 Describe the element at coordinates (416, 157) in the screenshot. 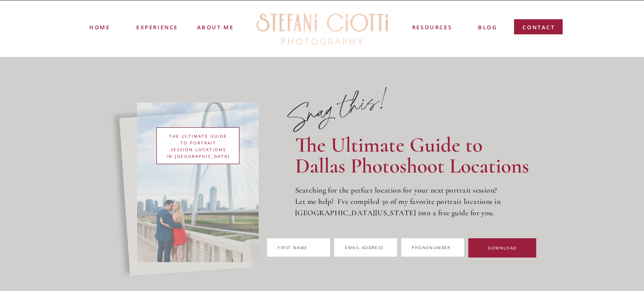

I see `h2: The Ultimate Guide to Dallas Photoshoot Locations` at that location.